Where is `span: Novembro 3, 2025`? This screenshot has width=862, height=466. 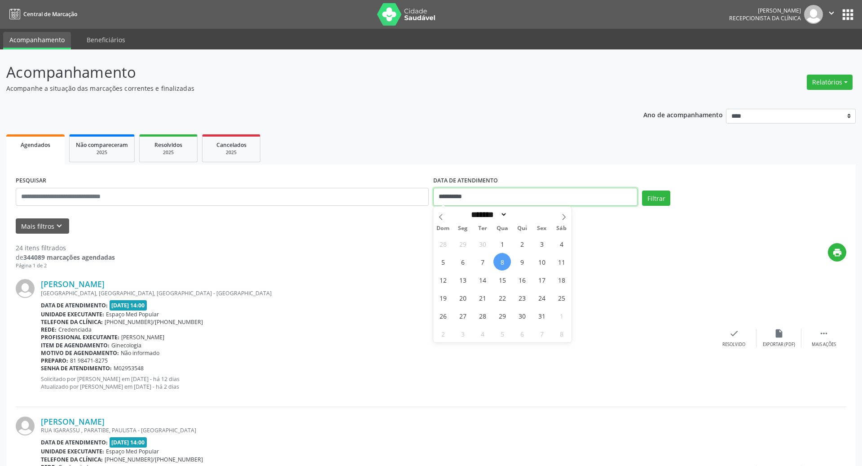 span: Novembro 3, 2025 is located at coordinates (463, 333).